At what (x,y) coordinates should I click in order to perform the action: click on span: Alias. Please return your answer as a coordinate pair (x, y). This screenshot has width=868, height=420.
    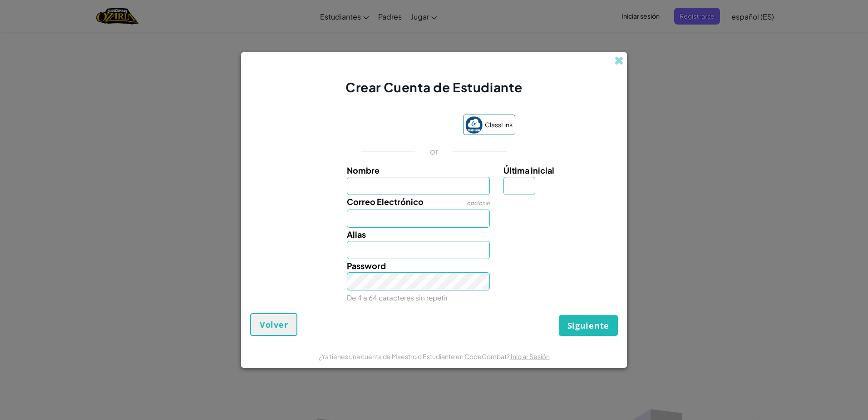
    Looking at the image, I should click on (356, 234).